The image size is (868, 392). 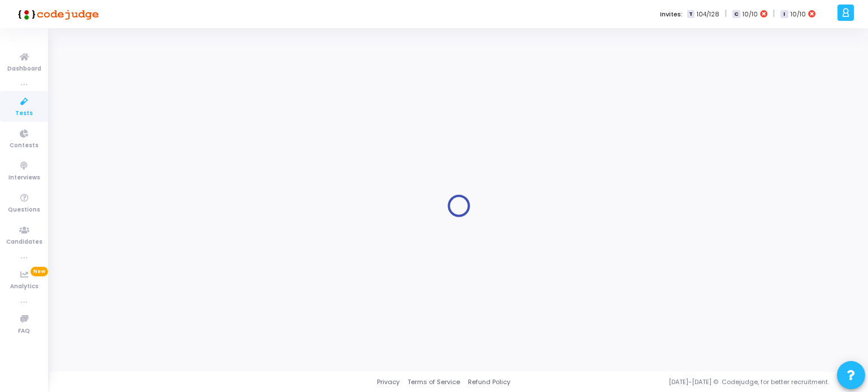 What do you see at coordinates (24, 146) in the screenshot?
I see `span: Contests` at bounding box center [24, 146].